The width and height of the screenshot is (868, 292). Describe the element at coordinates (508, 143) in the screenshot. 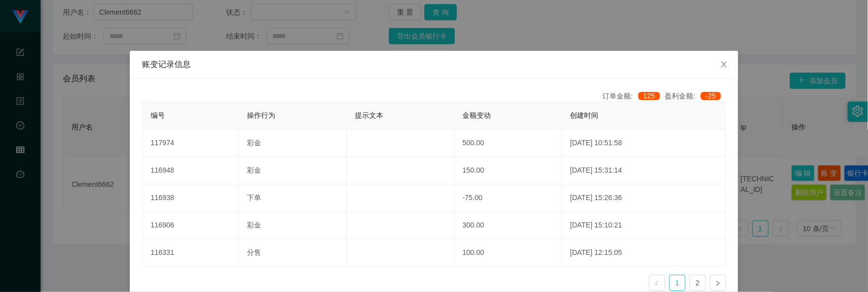

I see `td: 500.00` at that location.